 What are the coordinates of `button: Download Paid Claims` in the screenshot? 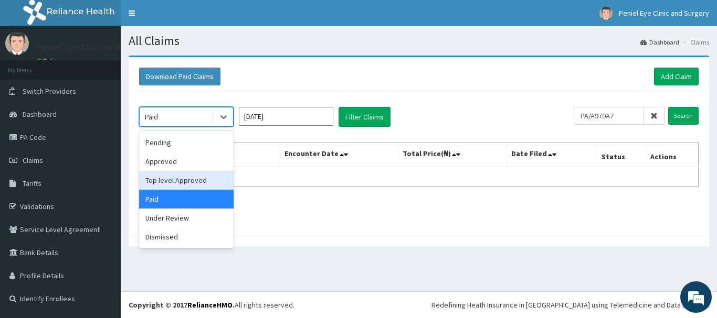 It's located at (179, 77).